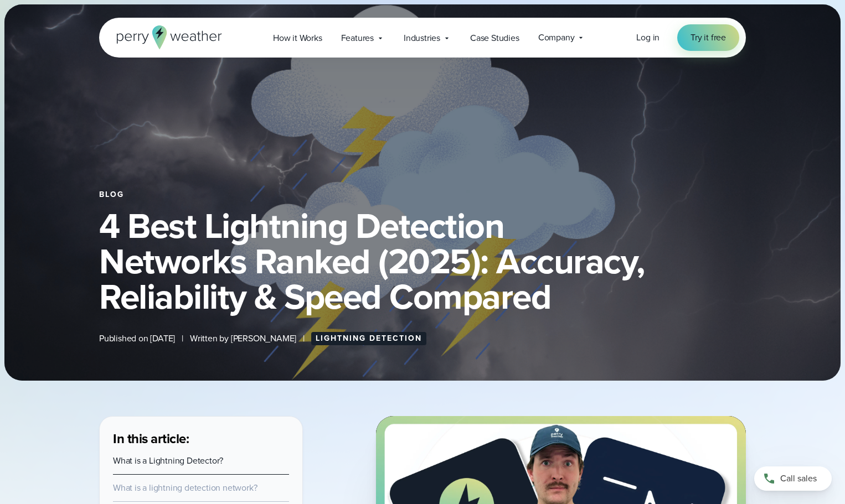 The image size is (845, 504). Describe the element at coordinates (648, 38) in the screenshot. I see `a: Log in` at that location.